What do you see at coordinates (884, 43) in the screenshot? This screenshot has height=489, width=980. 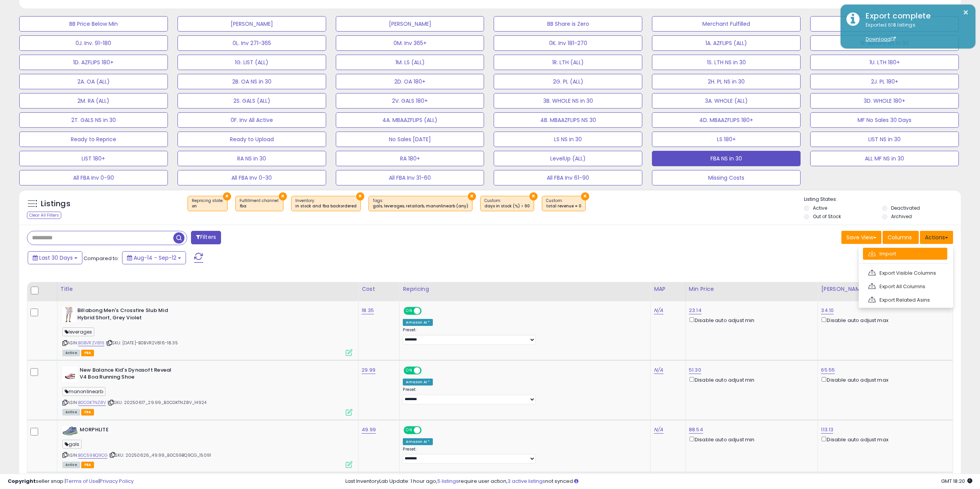 I see `button: 1B. AZFLIPS NS in 30` at bounding box center [884, 43].